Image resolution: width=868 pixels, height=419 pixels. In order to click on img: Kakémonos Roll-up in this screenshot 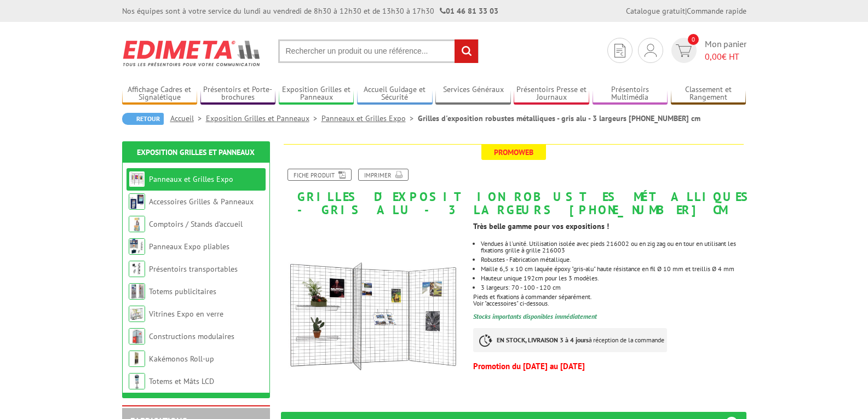, I will do `click(137, 359)`.